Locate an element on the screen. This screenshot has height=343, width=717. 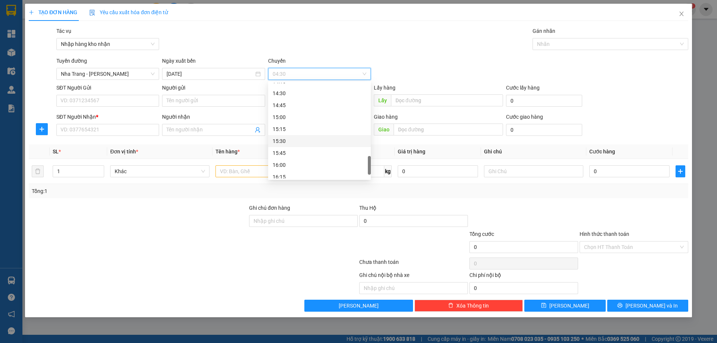
span: Lấy hàng is located at coordinates (385, 88).